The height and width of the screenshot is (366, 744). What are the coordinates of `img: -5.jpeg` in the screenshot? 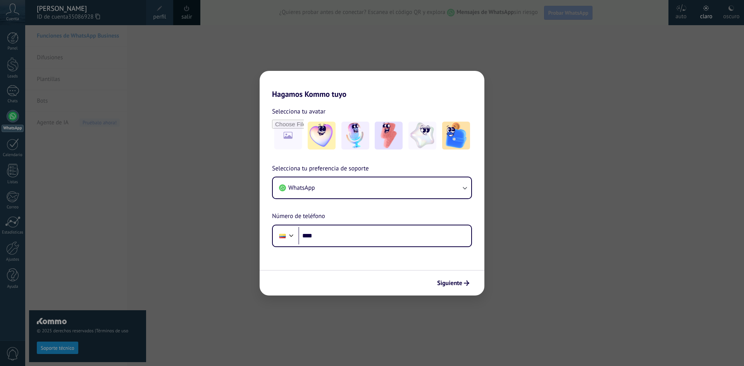 It's located at (456, 136).